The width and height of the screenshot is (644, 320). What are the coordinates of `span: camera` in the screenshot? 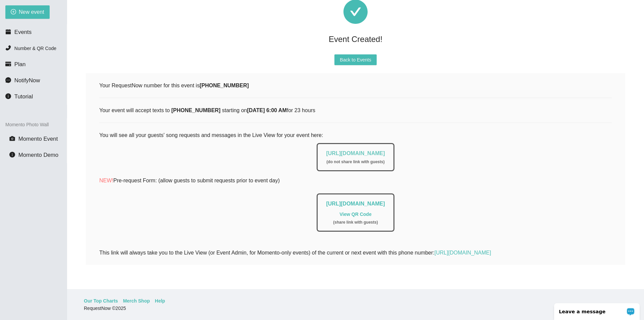 It's located at (12, 139).